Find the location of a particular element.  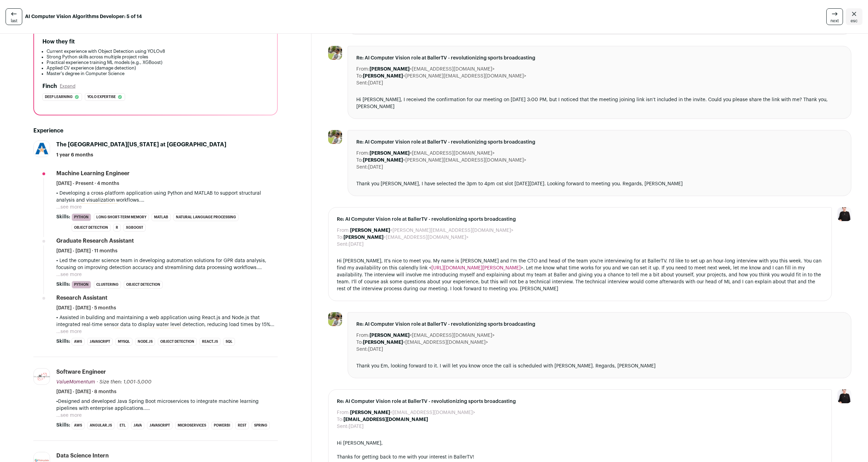

h2: Finch is located at coordinates (50, 86).